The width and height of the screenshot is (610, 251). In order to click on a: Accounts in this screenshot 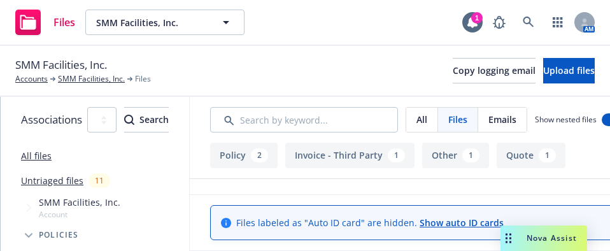, I will do `click(31, 79)`.